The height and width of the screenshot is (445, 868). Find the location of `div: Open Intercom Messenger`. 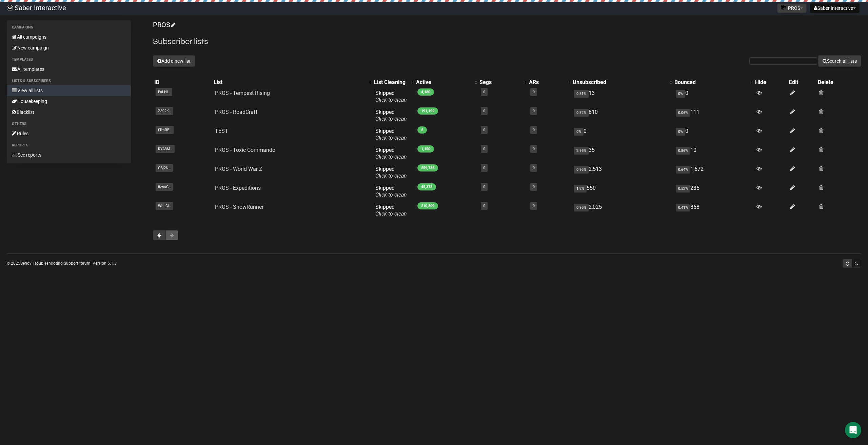

div: Open Intercom Messenger is located at coordinates (852, 430).